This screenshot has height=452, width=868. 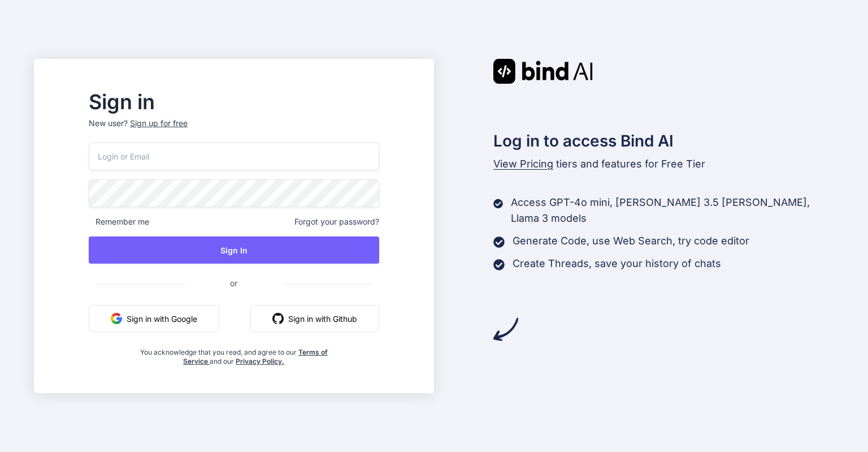 What do you see at coordinates (315, 319) in the screenshot?
I see `button: Sign in with Github` at bounding box center [315, 319].